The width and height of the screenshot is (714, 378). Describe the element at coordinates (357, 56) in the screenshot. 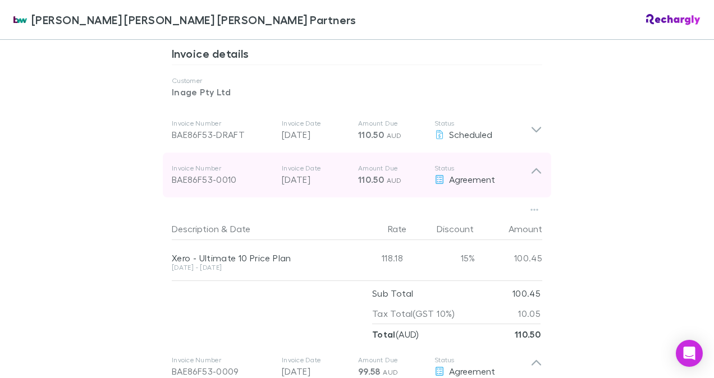

I see `h3: Invoice details` at that location.